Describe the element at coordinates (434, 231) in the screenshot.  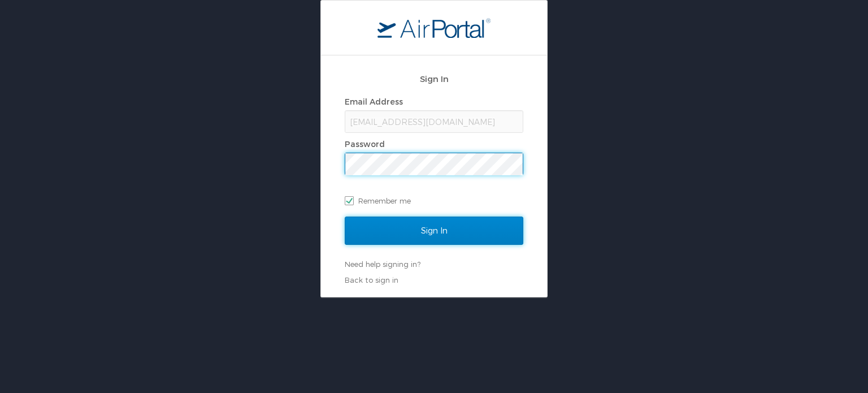
I see `input: Sign In` at that location.